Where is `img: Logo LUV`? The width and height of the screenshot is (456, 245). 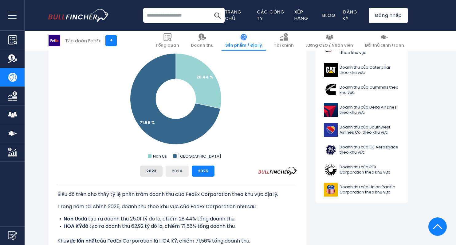
img: Logo LUV is located at coordinates (331, 130).